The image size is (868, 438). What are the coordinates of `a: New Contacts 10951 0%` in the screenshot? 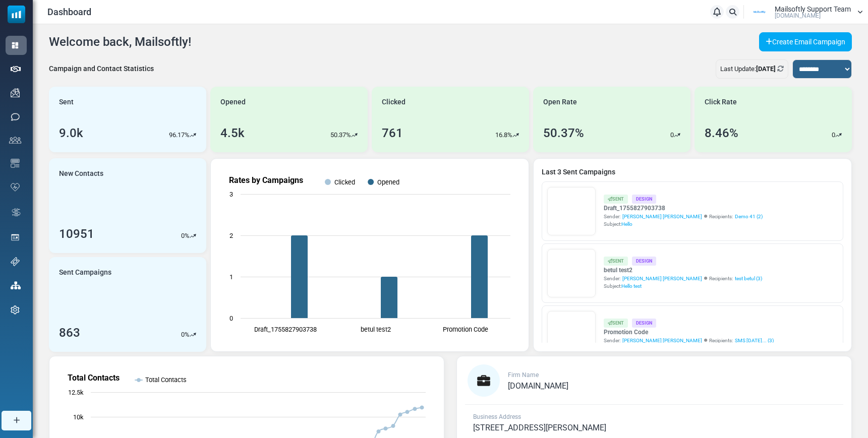 It's located at (128, 205).